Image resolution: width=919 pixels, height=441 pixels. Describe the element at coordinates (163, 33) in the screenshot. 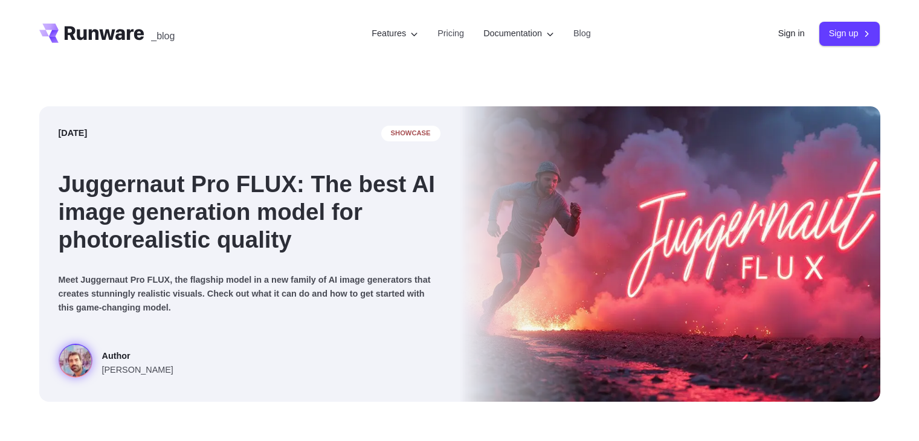

I see `a: _blog` at that location.